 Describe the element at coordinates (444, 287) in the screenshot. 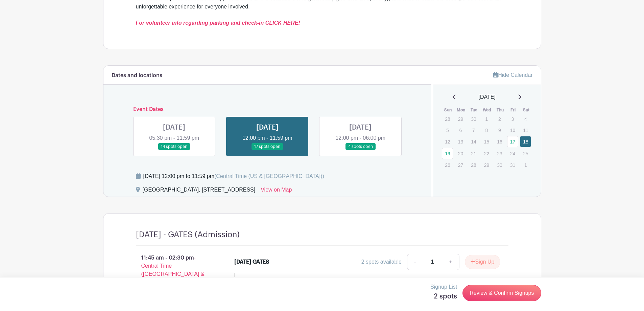

I see `p: Signup List` at that location.